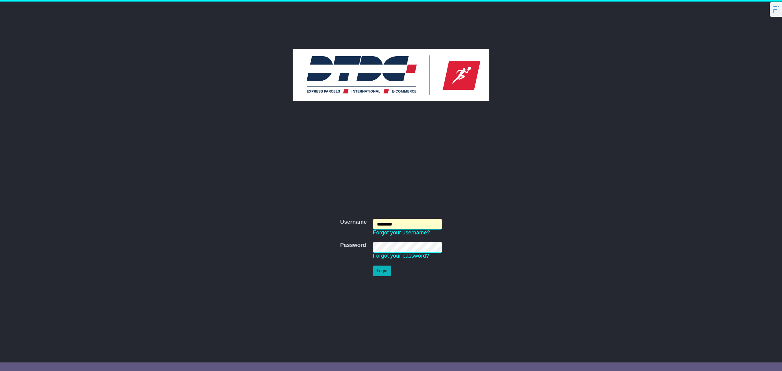 Image resolution: width=782 pixels, height=371 pixels. What do you see at coordinates (401, 232) in the screenshot?
I see `a: Forgot your username?` at bounding box center [401, 232].